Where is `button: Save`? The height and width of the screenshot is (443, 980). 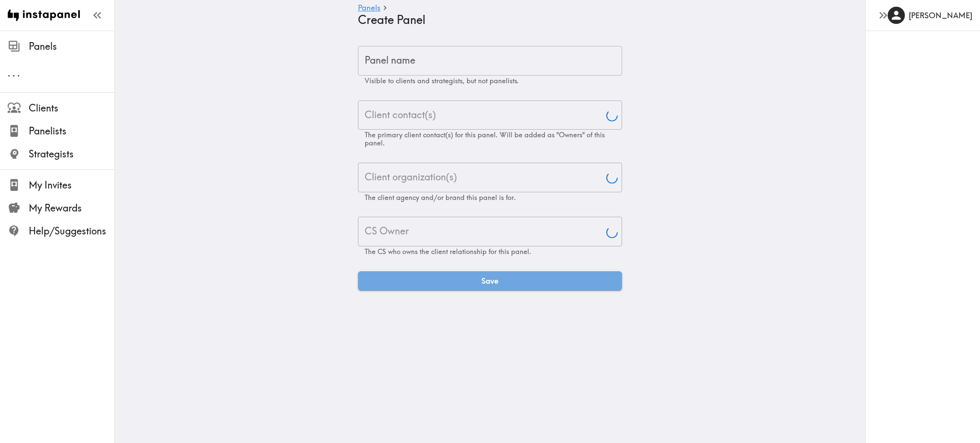 button: Save is located at coordinates (490, 281).